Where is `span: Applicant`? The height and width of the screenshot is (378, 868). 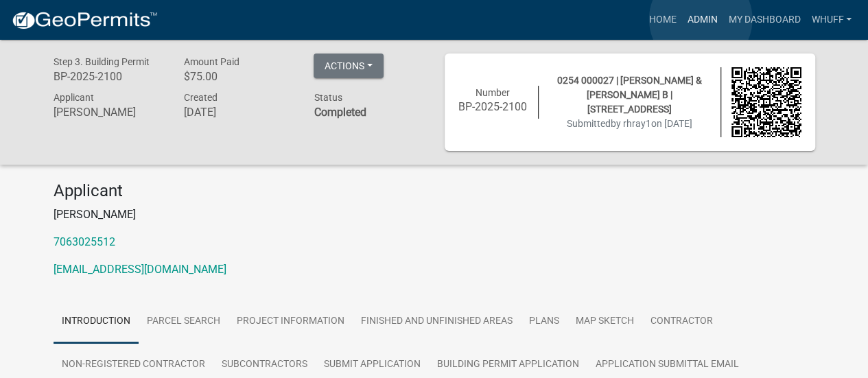
span: Applicant is located at coordinates (74, 97).